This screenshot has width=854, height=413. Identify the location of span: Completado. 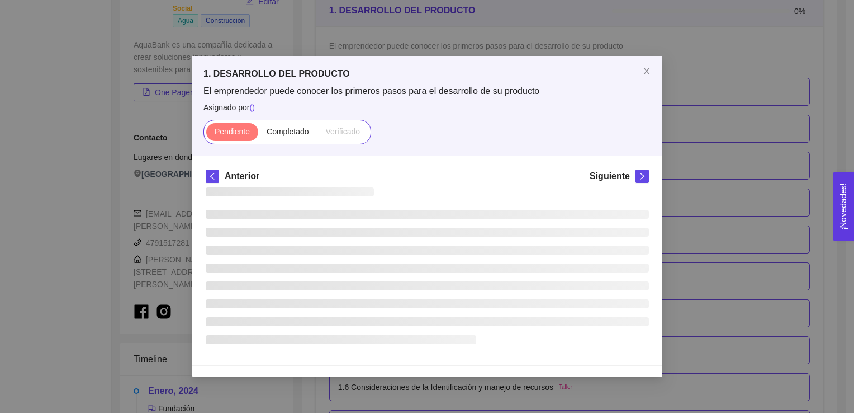
(288, 131).